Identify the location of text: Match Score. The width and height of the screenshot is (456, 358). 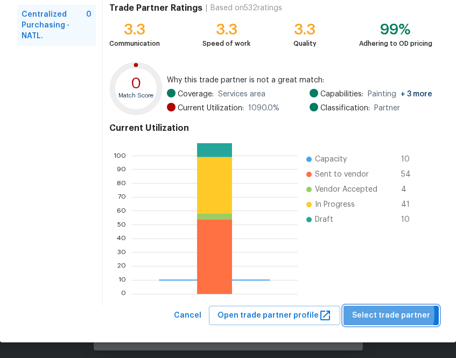
(136, 95).